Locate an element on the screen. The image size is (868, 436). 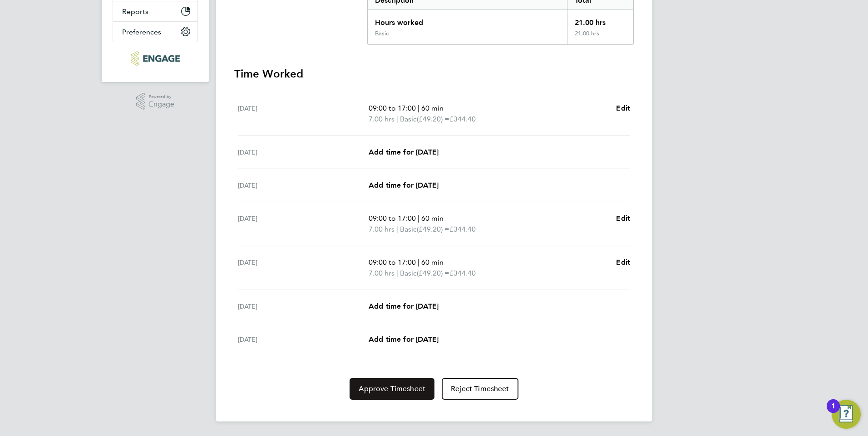
span: Approve Timesheet is located at coordinates (392, 389).